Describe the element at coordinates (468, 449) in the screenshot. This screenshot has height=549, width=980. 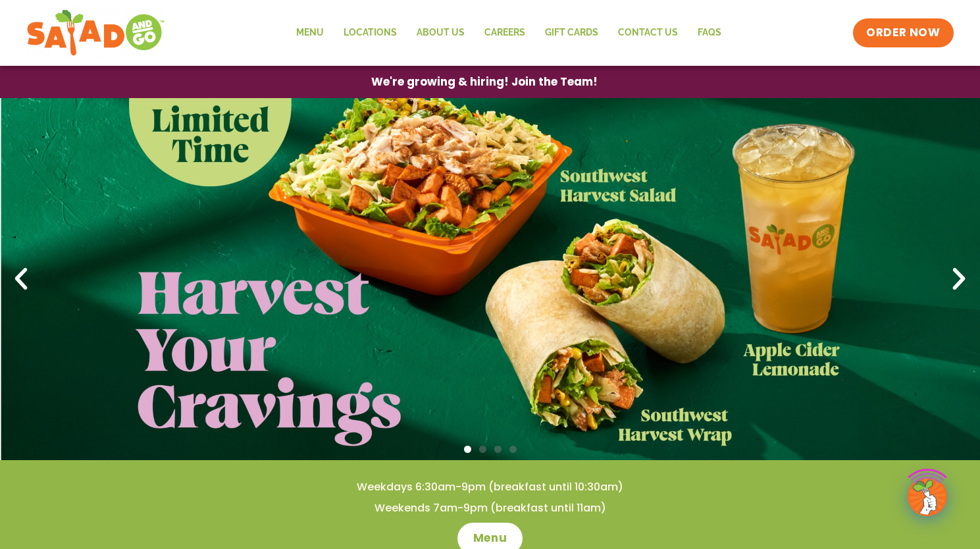
I see `span: Go to slide 1` at that location.